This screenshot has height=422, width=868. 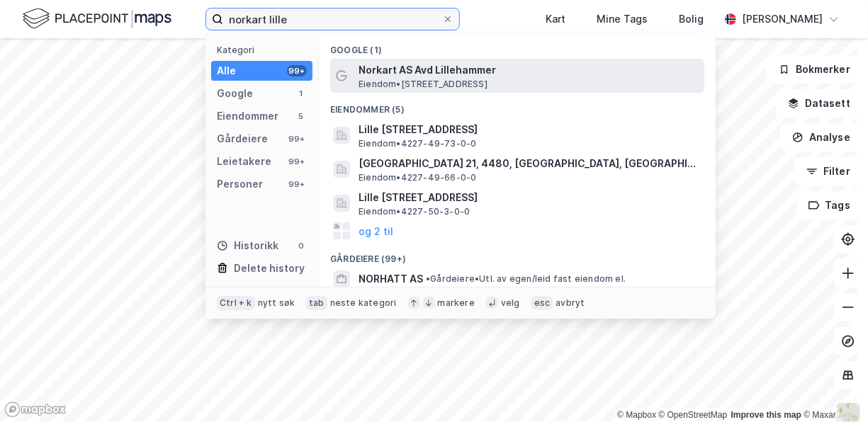 I want to click on button: og 2 til, so click(x=375, y=231).